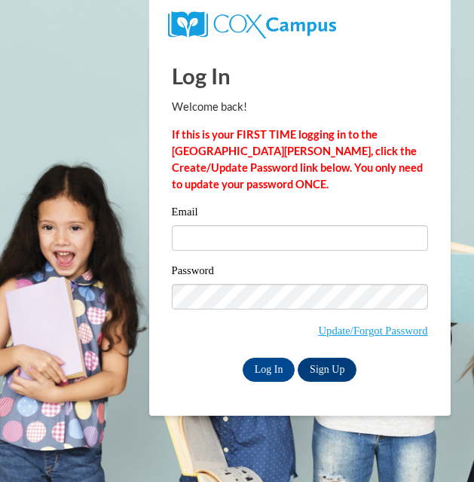 This screenshot has height=482, width=474. What do you see at coordinates (327, 370) in the screenshot?
I see `a: Sign Up` at bounding box center [327, 370].